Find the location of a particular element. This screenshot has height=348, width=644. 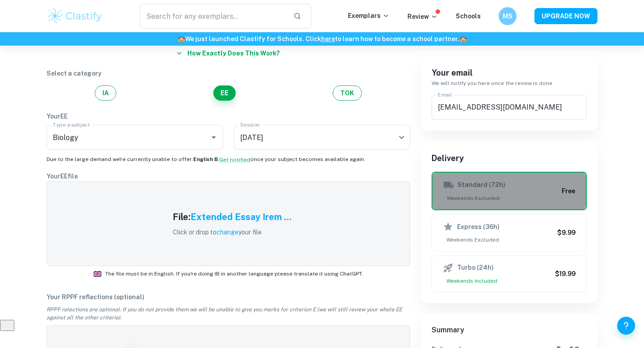

h6: We just launched Clastify for Schools. Click to learn how to become a school partner. is located at coordinates (322, 39).